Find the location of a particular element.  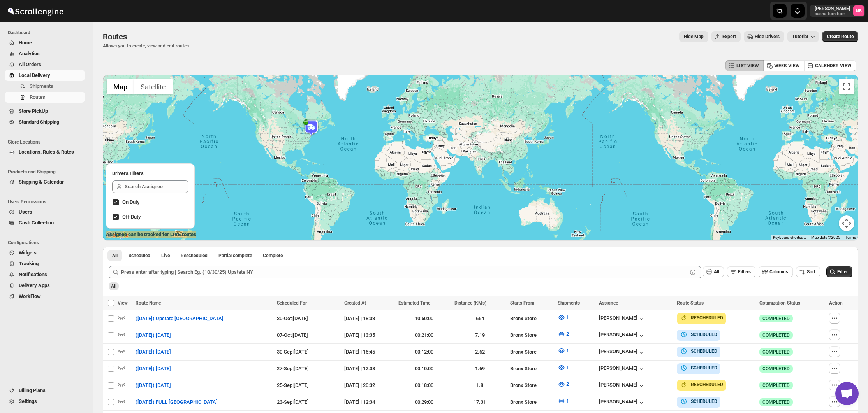

span: Action is located at coordinates (835, 303).